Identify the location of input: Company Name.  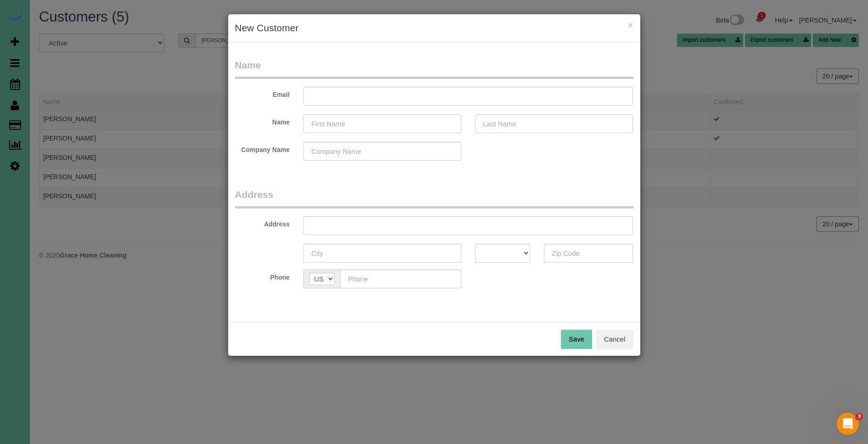
(382, 151).